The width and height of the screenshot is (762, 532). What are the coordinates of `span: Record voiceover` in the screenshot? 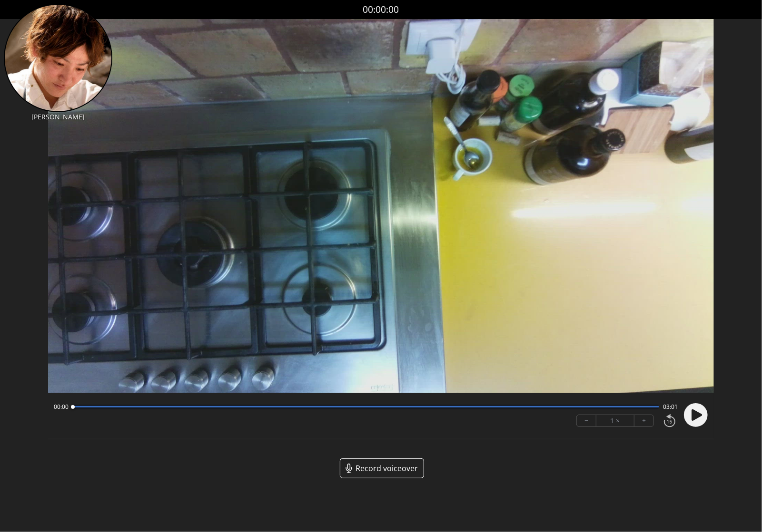 It's located at (386, 468).